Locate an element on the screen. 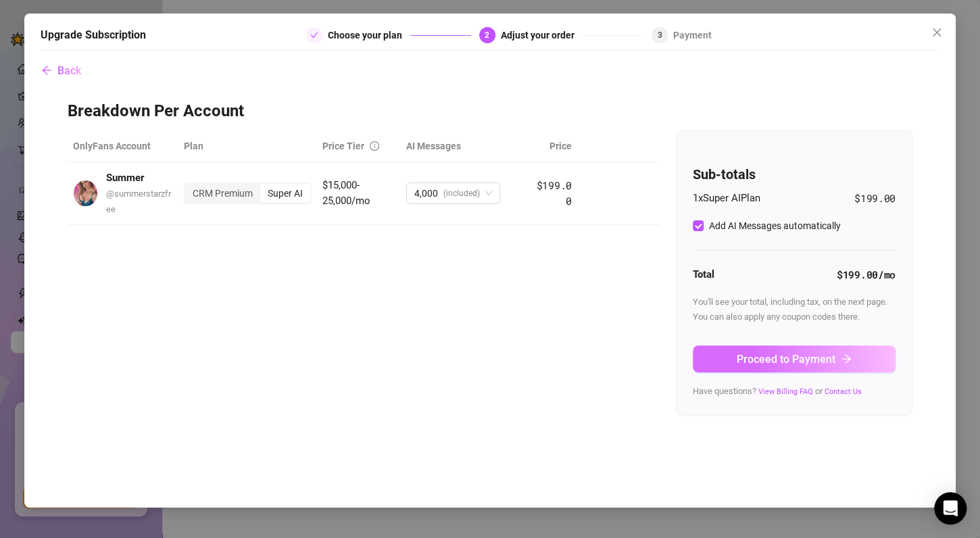  div: segmented control is located at coordinates (247, 194).